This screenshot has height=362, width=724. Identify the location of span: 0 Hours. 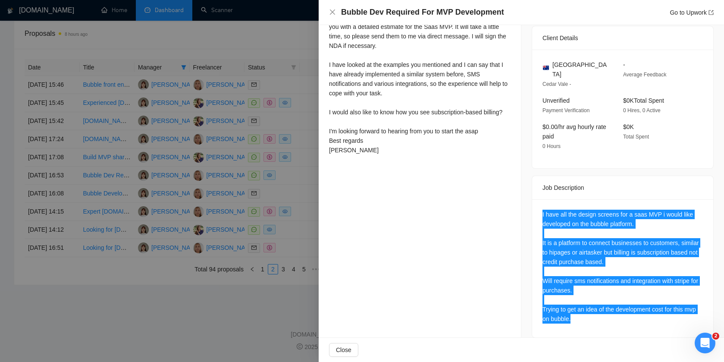
(551, 146).